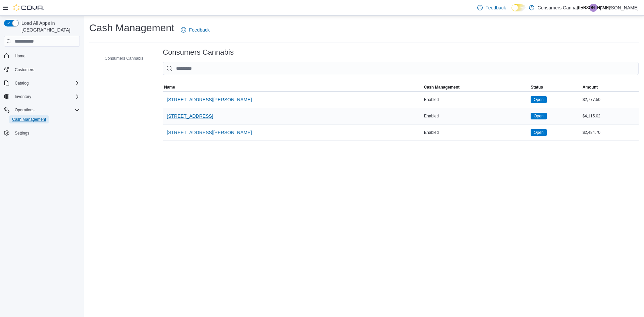 The height and width of the screenshot is (317, 644). What do you see at coordinates (560, 8) in the screenshot?
I see `p: Consumers Cannabis` at bounding box center [560, 8].